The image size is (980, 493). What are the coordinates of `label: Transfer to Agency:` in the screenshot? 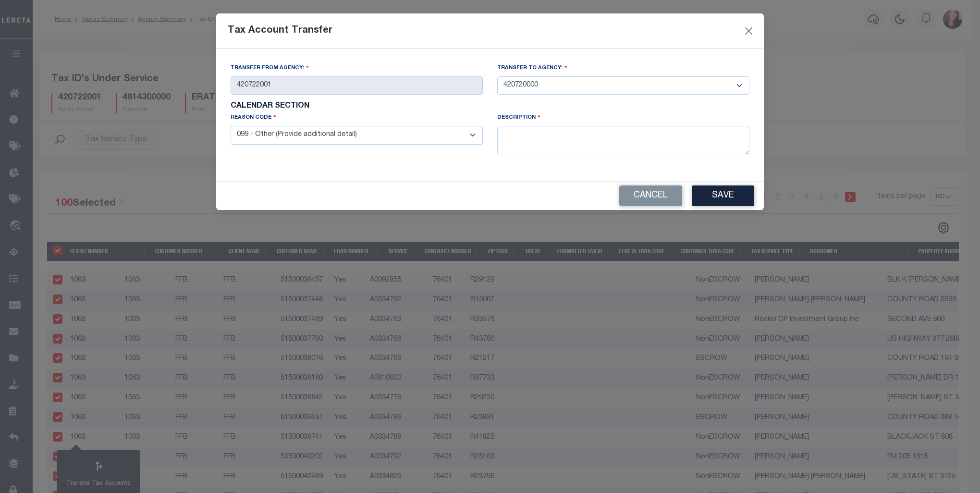 It's located at (532, 68).